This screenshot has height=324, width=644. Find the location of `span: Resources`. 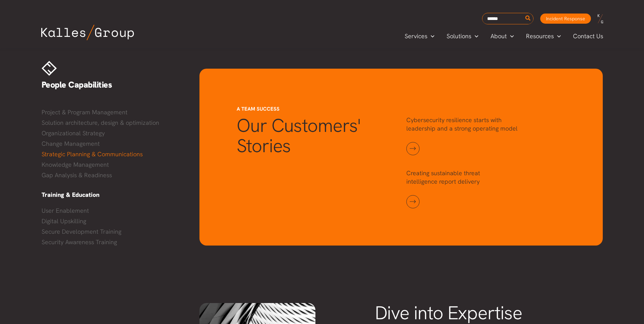

span: Resources is located at coordinates (540, 36).